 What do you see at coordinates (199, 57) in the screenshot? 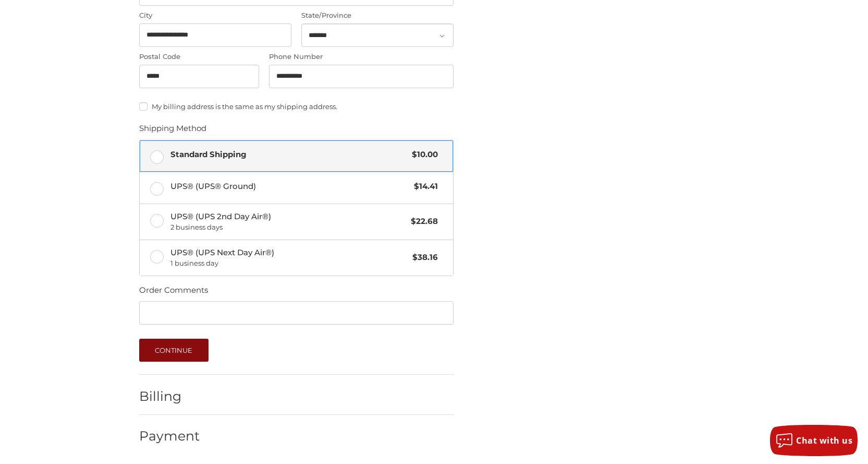
I see `label: Postal Code` at bounding box center [199, 57].